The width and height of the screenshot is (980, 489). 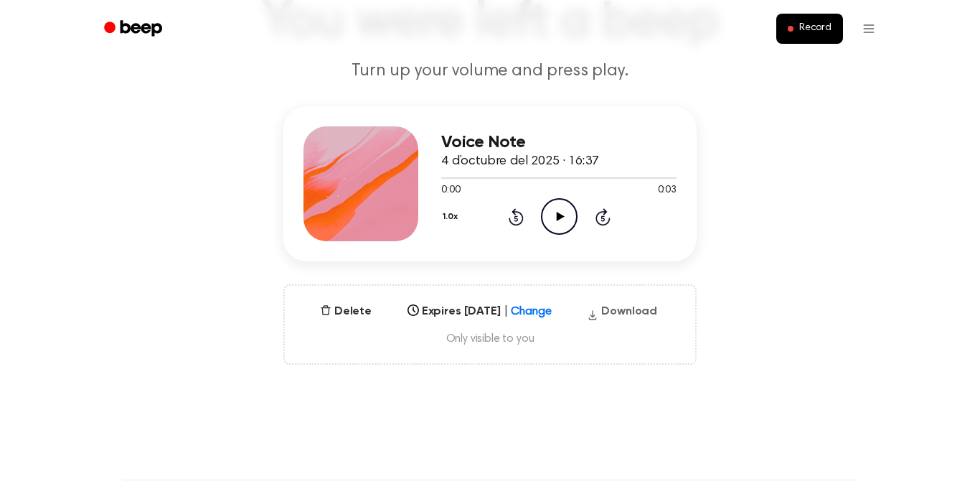 I want to click on span: 0:03, so click(x=667, y=190).